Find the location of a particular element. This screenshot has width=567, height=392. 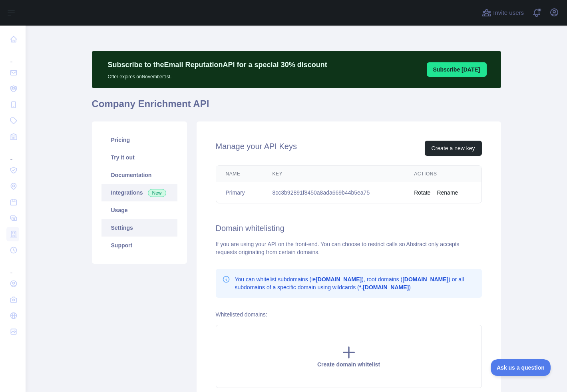

th: Actions is located at coordinates (443, 174).